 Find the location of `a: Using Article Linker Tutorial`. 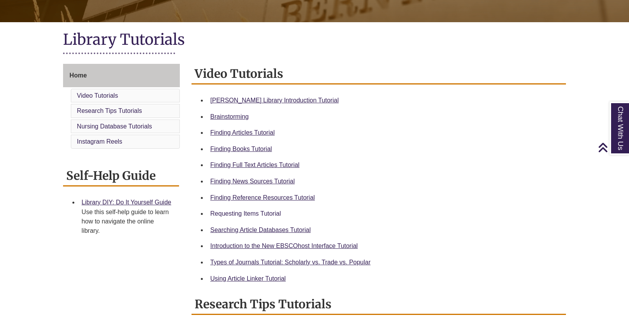

a: Using Article Linker Tutorial is located at coordinates (248, 278).